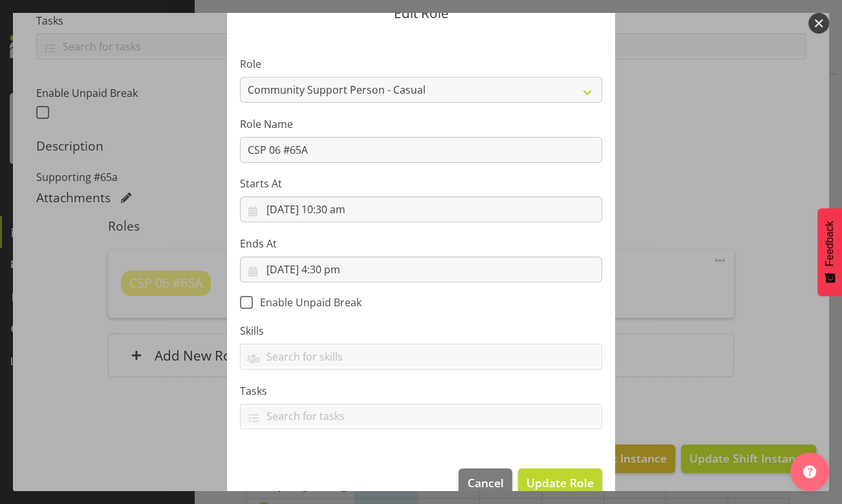 This screenshot has width=842, height=504. What do you see at coordinates (421, 184) in the screenshot?
I see `label: Starts At` at bounding box center [421, 184].